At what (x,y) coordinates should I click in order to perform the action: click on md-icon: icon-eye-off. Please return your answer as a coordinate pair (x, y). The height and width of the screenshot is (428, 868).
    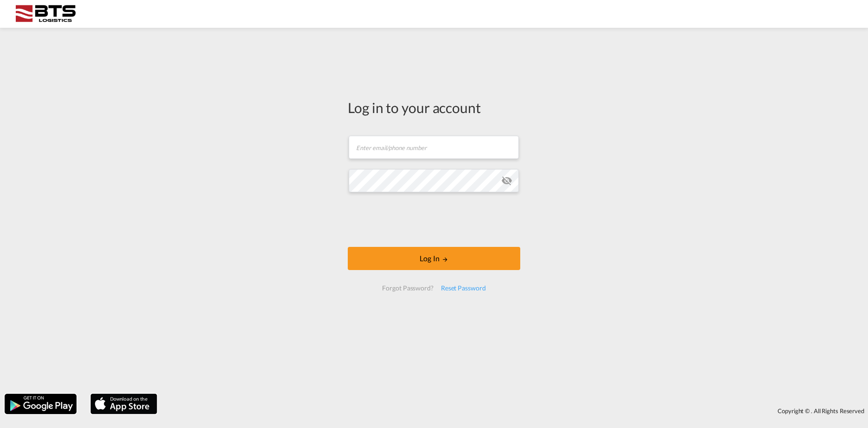
    Looking at the image, I should click on (507, 181).